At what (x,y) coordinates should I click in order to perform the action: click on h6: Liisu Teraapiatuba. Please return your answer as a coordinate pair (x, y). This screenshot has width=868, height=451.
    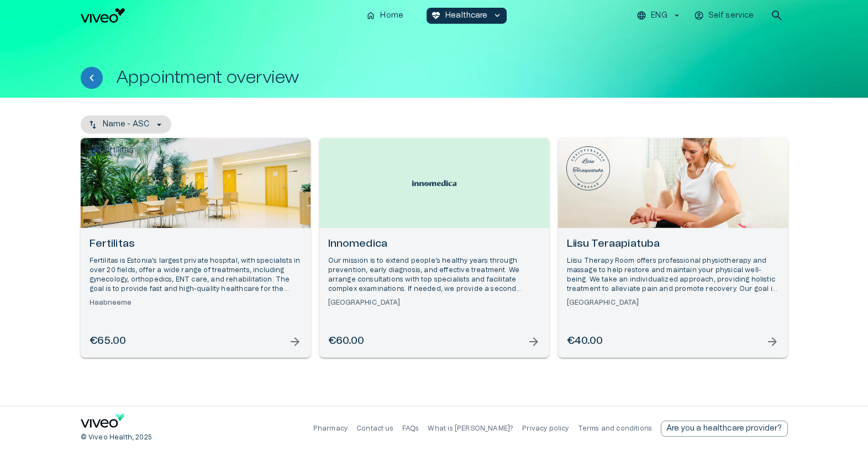
    Looking at the image, I should click on (673, 244).